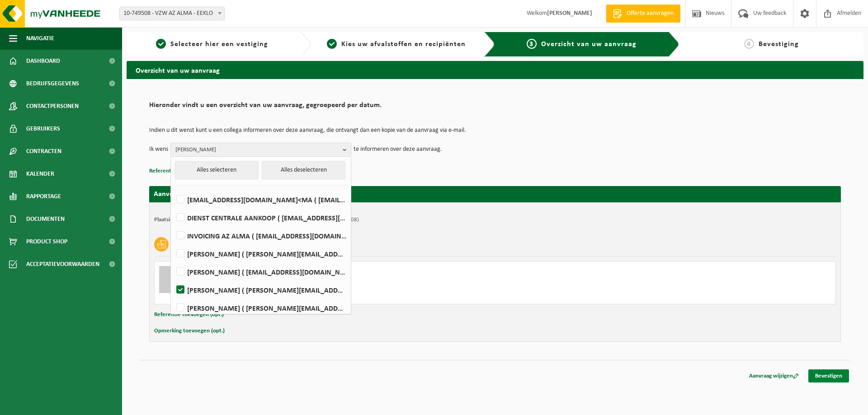 The image size is (868, 415). I want to click on a: 1Selecteer hier een vestiging, so click(212, 44).